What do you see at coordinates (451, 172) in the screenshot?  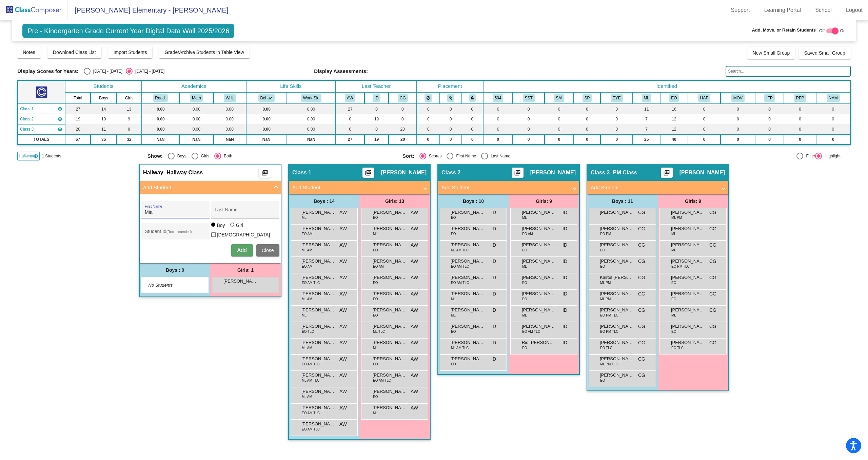 I see `span: Class 2` at bounding box center [451, 172].